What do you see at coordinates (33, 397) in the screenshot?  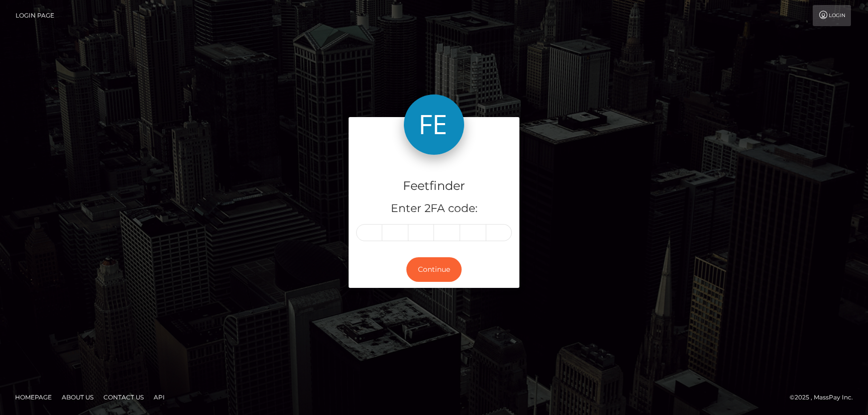 I see `a: Homepage` at bounding box center [33, 397].